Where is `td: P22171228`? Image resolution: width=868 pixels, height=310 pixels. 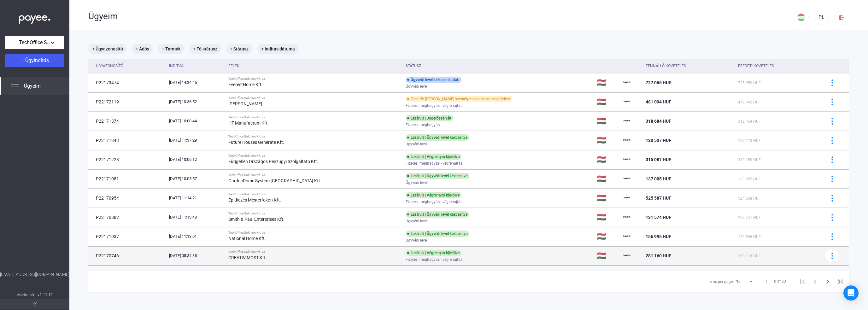
td: P22171228 is located at coordinates (127, 159).